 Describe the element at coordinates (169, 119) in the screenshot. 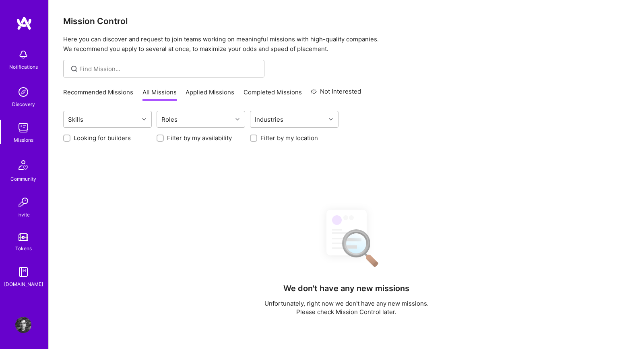

I see `div: Roles` at that location.